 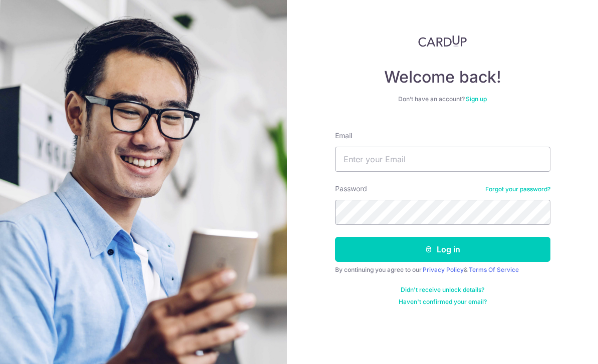 I want to click on a: Didn't receive unlock details?, so click(x=442, y=290).